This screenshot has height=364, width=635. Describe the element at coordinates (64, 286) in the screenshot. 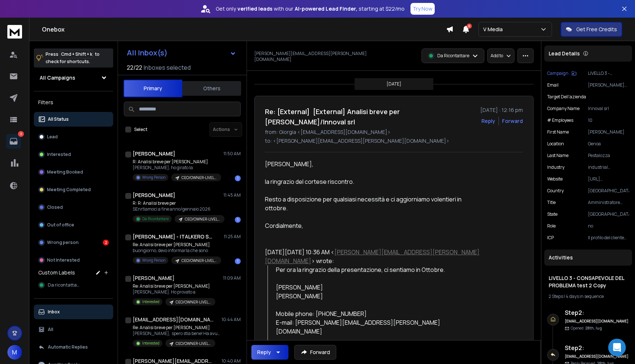

I see `span: Da ricontattare` at that location.